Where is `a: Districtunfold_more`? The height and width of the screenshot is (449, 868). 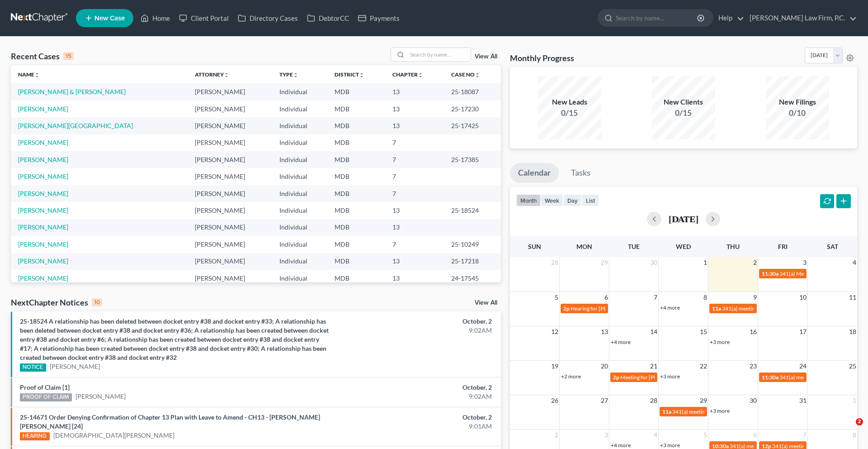 a: Districtunfold_more is located at coordinates (350, 75).